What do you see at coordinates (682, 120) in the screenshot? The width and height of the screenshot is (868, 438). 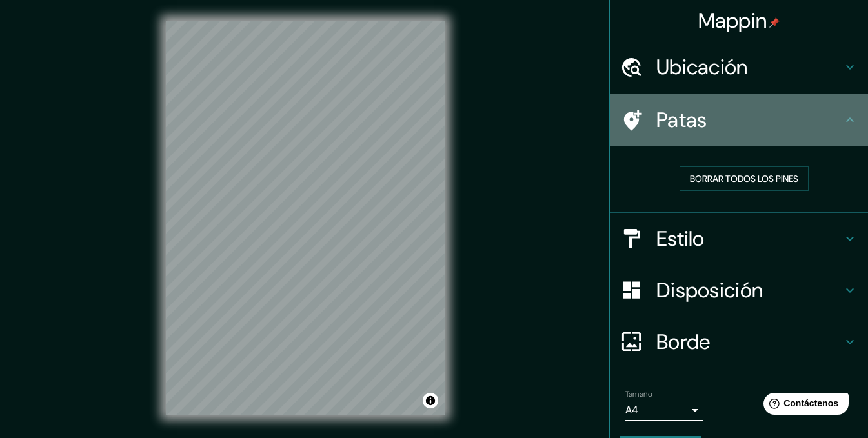 I see `font: Patas` at bounding box center [682, 120].